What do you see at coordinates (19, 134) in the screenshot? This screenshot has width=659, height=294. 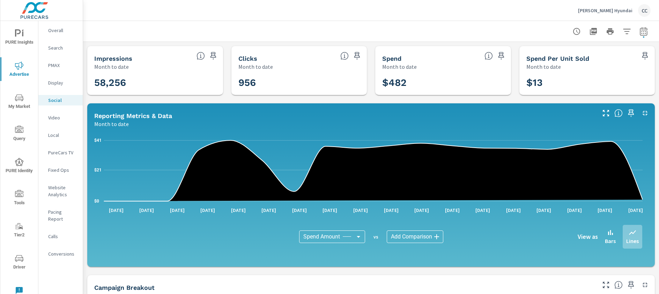 I see `span: Query` at bounding box center [19, 134].